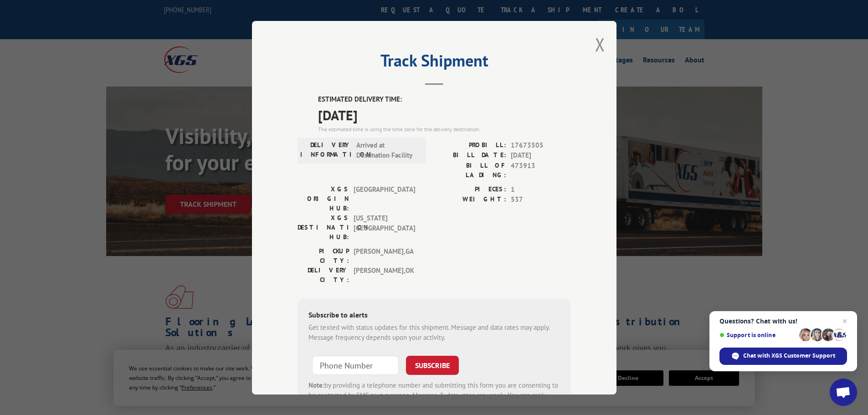 The width and height of the screenshot is (868, 415). What do you see at coordinates (470, 199) in the screenshot?
I see `label: WEIGHT:` at bounding box center [470, 199].